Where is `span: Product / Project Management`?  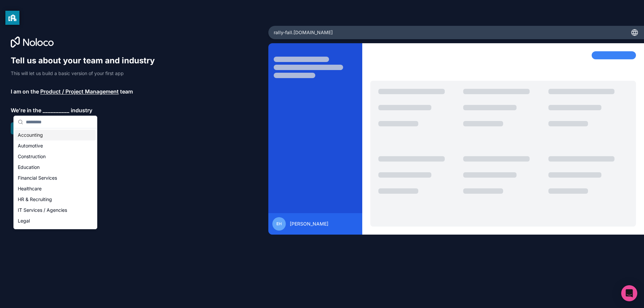
span: Product / Project Management is located at coordinates (80, 92).